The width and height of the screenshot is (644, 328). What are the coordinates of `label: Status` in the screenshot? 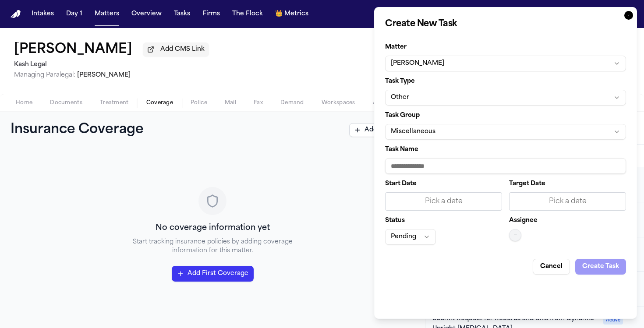 It's located at (443, 221).